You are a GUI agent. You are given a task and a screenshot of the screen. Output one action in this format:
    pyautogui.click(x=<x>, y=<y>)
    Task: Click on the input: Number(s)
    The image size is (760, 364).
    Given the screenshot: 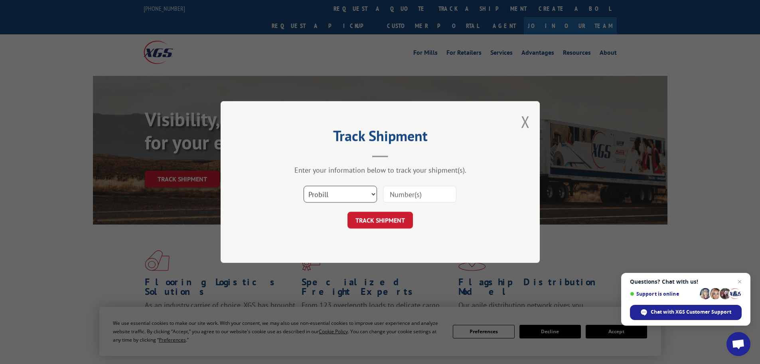 What is the action you would take?
    pyautogui.click(x=420, y=194)
    